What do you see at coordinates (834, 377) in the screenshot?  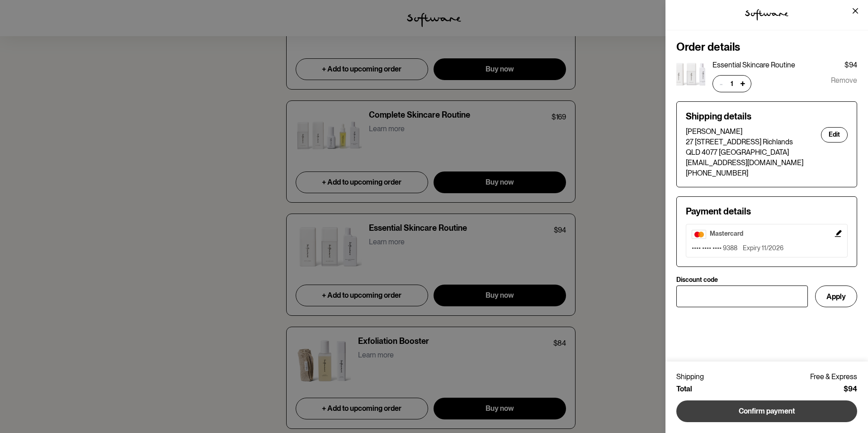 I see `p: Free & Express` at bounding box center [834, 377].